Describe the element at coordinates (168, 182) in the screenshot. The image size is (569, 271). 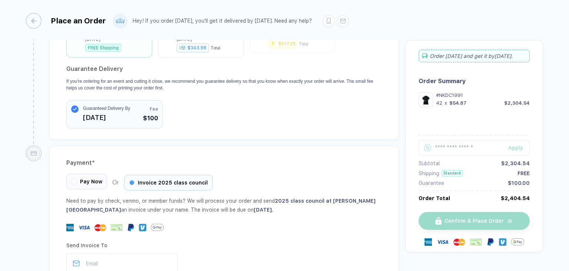
I see `div: Invoice 2025 class council` at that location.